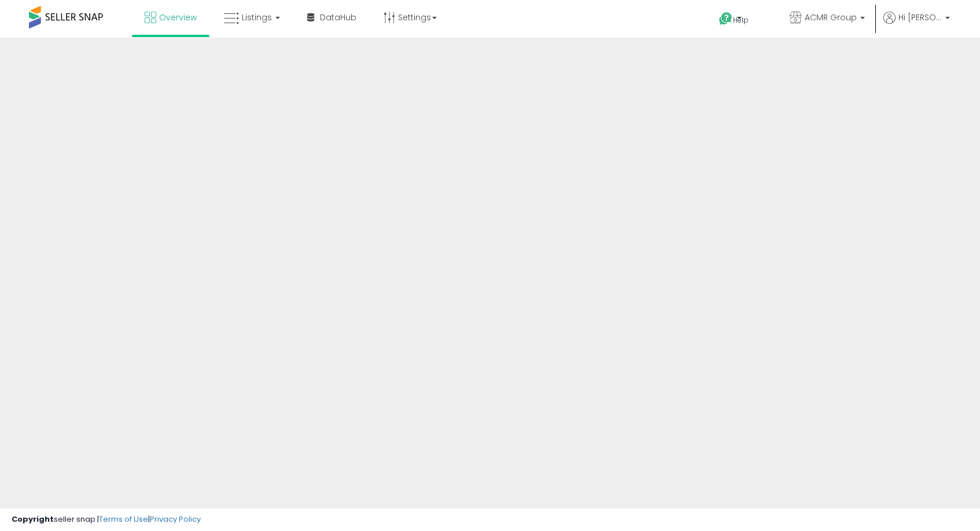 The image size is (980, 531). Describe the element at coordinates (830, 17) in the screenshot. I see `span: ACMR Group` at that location.